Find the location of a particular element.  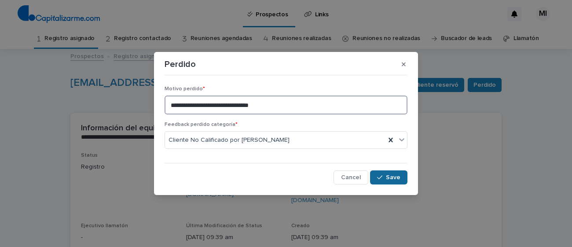

span: Motivo perdido is located at coordinates (185, 89).